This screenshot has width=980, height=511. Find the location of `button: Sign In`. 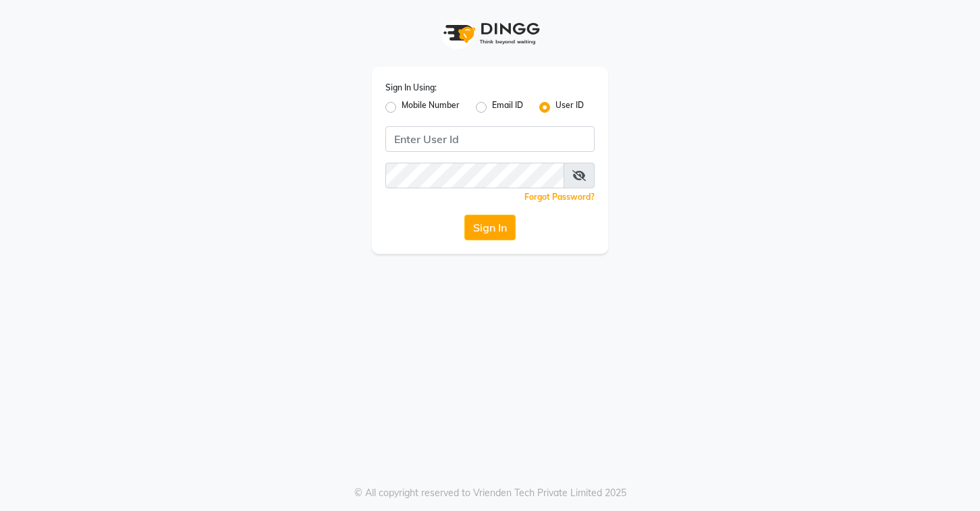

button: Sign In is located at coordinates (490, 227).